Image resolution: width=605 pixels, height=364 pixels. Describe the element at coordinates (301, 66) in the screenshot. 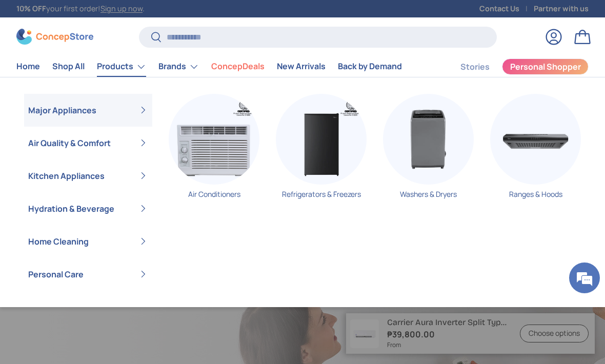

I see `a: New Arrivals` at that location.